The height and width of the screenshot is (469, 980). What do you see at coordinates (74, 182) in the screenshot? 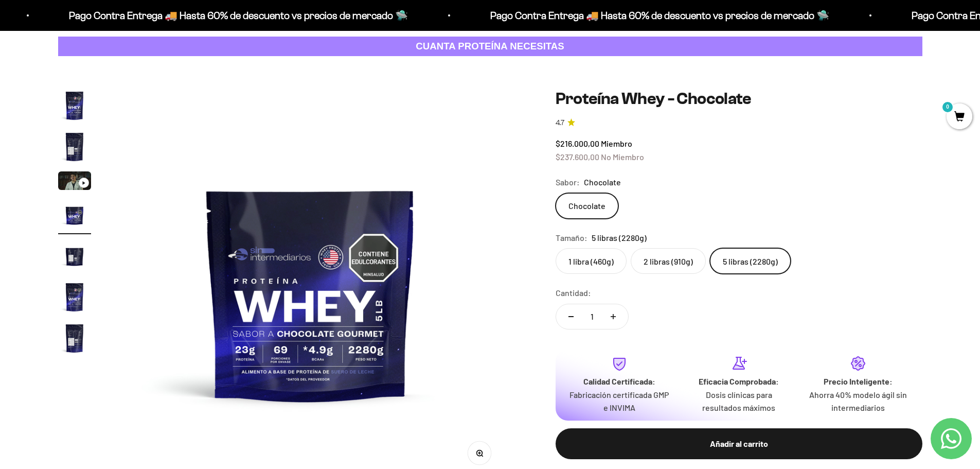
I see `button: Ir al artículo 3` at bounding box center [74, 182].